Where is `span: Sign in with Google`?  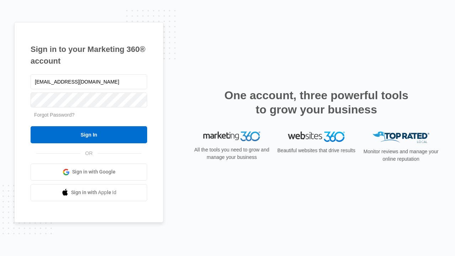
span: Sign in with Google is located at coordinates (94, 172).